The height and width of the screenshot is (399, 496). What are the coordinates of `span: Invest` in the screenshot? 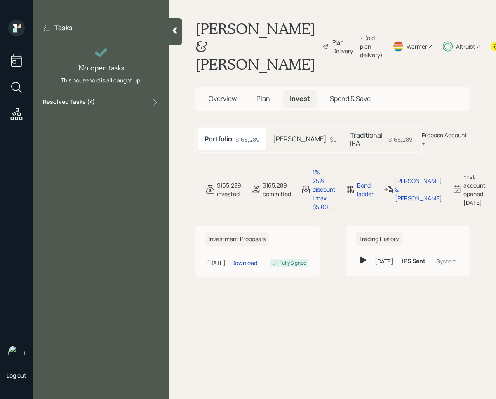 It's located at (300, 98).